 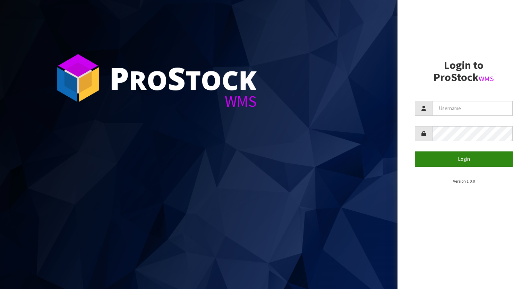 I want to click on button: Login, so click(x=464, y=159).